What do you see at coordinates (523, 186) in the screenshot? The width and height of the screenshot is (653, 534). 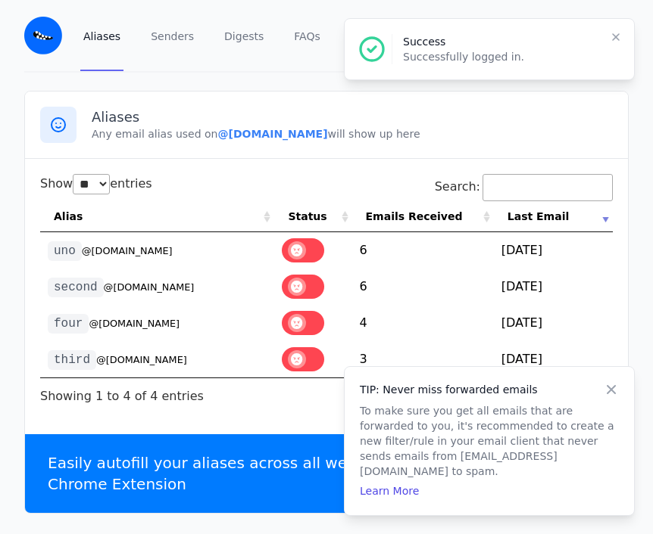 I see `label: Search:` at bounding box center [523, 186].